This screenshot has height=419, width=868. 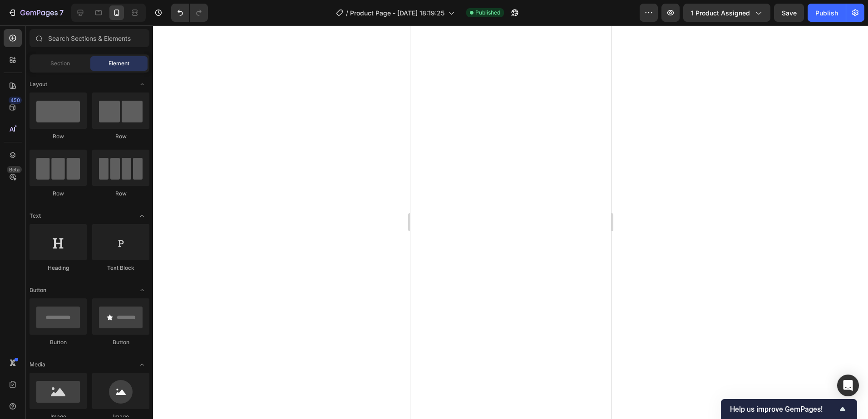 I want to click on div: 450, so click(x=15, y=100).